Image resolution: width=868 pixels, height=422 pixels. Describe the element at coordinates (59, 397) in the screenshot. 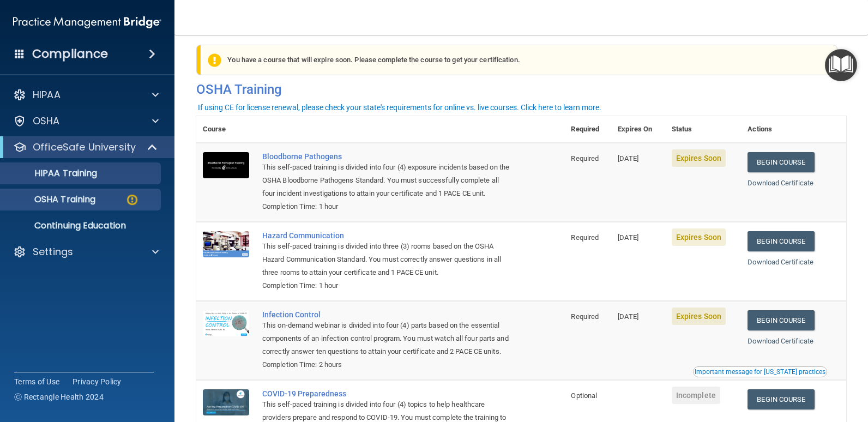

I see `span: Ⓒ Rectangle Health 2024` at that location.